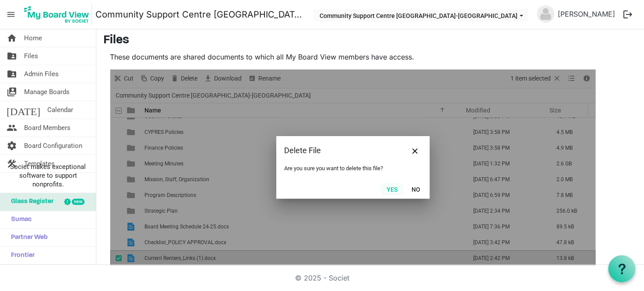 This screenshot has height=291, width=644. I want to click on button: No, so click(416, 189).